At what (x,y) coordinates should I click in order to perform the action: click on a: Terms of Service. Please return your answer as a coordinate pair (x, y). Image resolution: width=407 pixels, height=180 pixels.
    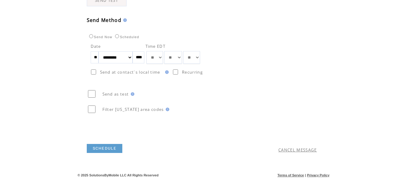
    Looking at the image, I should click on (291, 176).